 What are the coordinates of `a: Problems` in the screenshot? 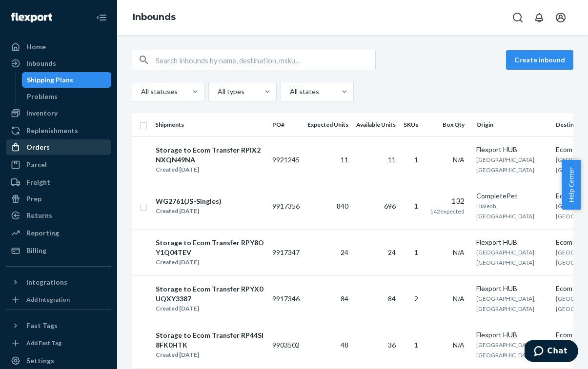 It's located at (67, 97).